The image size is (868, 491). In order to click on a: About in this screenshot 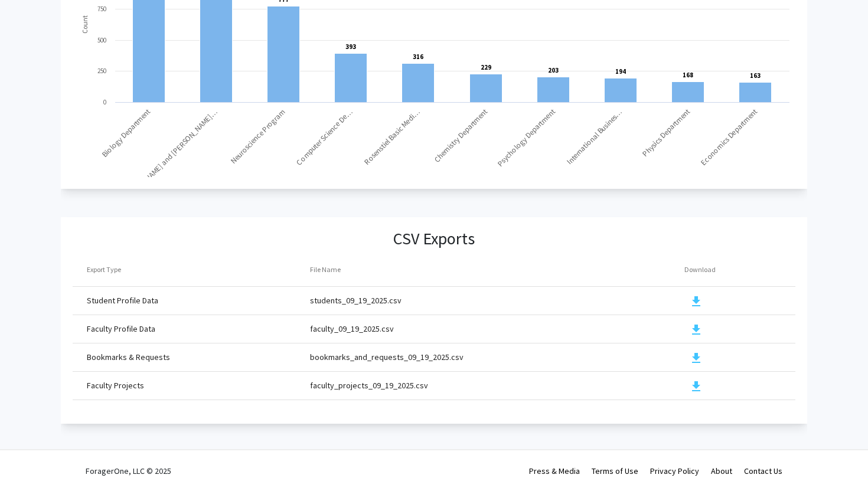, I will do `click(721, 471)`.